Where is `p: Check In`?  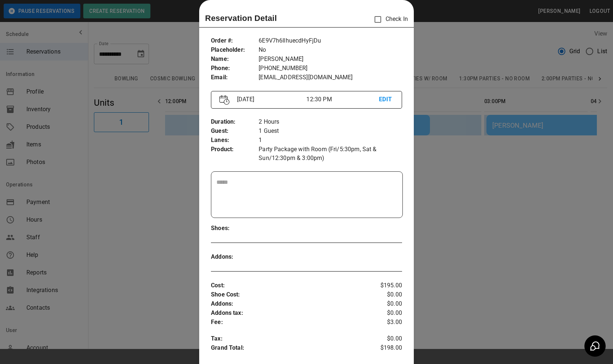 p: Check In is located at coordinates (389, 20).